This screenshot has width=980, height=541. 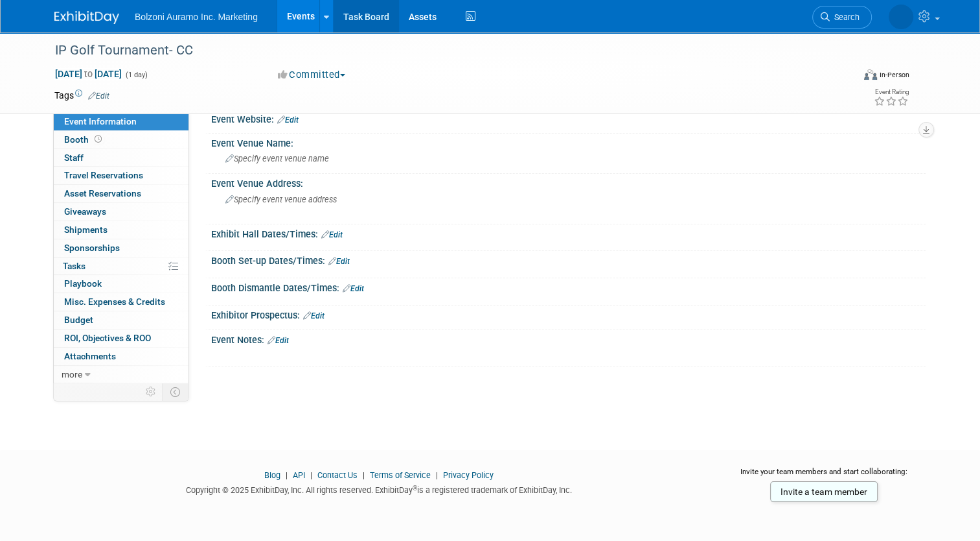 I want to click on a: Staff, so click(x=121, y=158).